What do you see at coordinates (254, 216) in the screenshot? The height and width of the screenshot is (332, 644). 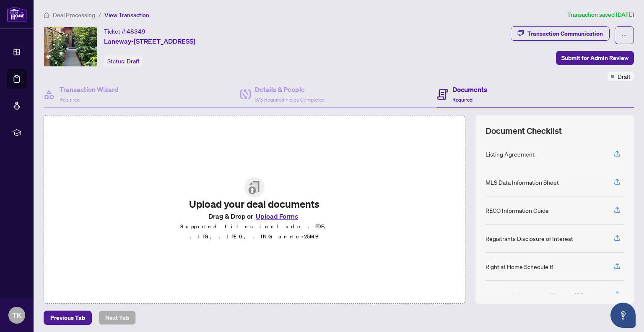 I see `span: Drag & Drop or` at bounding box center [254, 216].